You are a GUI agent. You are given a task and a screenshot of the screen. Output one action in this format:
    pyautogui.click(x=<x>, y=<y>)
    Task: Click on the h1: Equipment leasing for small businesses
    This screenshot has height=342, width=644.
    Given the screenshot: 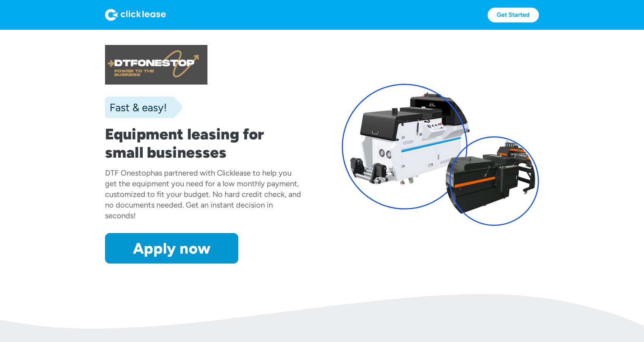 What is the action you would take?
    pyautogui.click(x=203, y=143)
    